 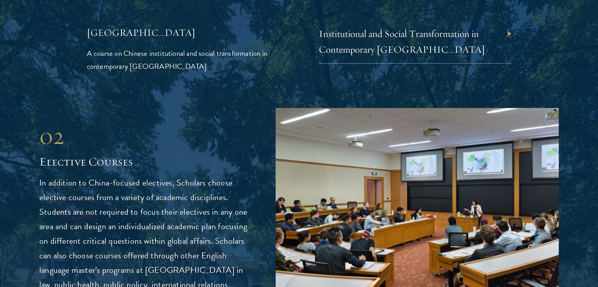 What do you see at coordinates (145, 162) in the screenshot?
I see `h2: Elective Courses` at bounding box center [145, 162].